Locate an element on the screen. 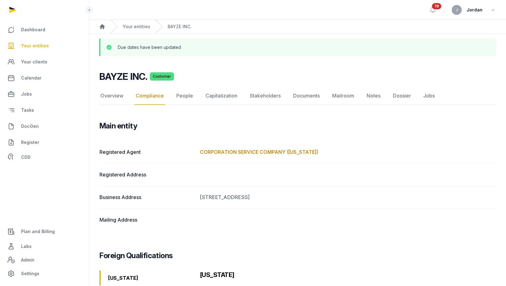 This screenshot has width=506, height=286. a: Documents is located at coordinates (306, 96).